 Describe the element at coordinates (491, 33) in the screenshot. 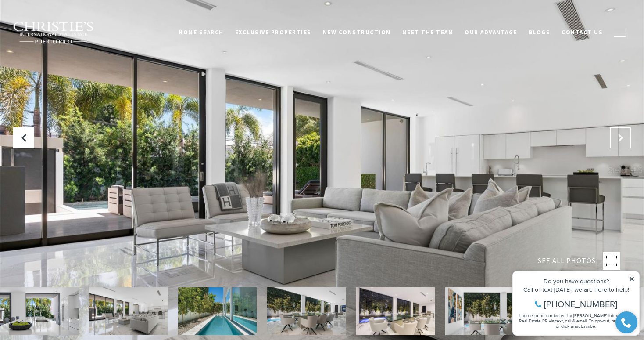

I see `a: Our Advantage` at that location.